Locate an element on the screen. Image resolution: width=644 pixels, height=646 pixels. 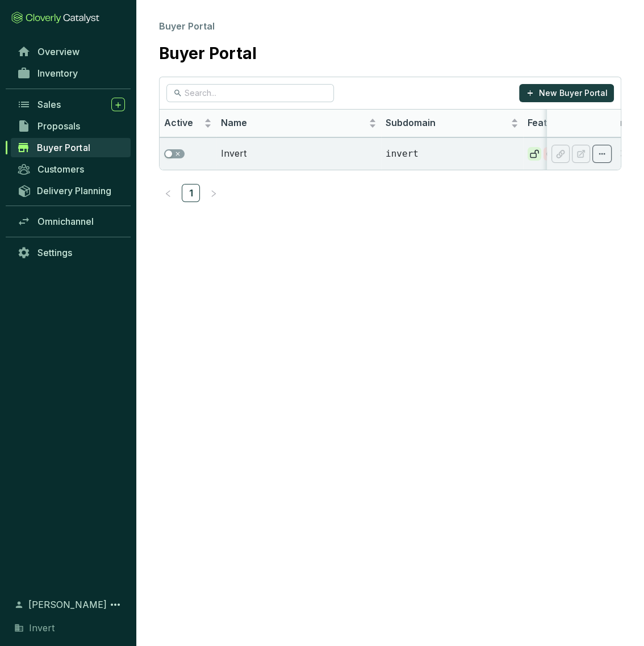
td: Invert is located at coordinates (299, 154).